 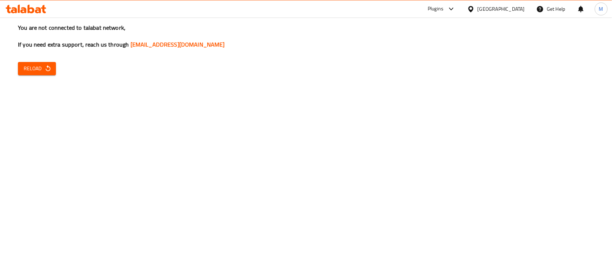 What do you see at coordinates (306, 36) in the screenshot?
I see `h3: You are not connected to talabat network, If you need extra support, reach us through` at bounding box center [306, 36].